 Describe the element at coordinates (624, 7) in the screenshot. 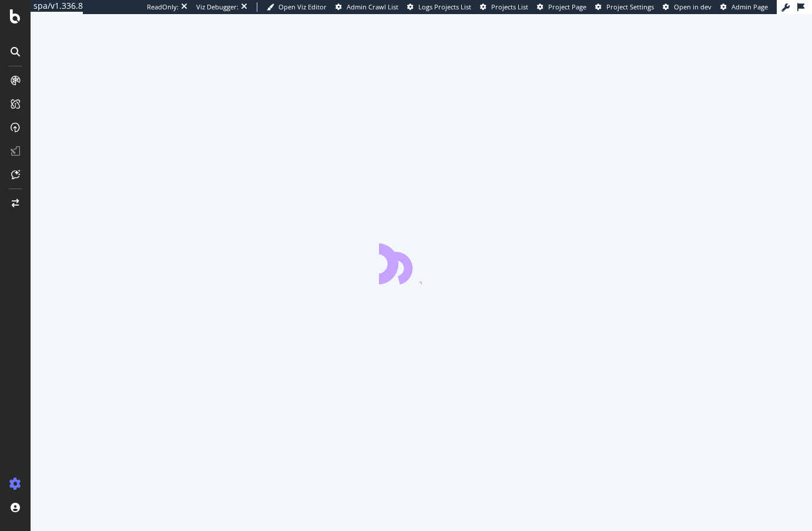

I see `a: Project Settings` at that location.